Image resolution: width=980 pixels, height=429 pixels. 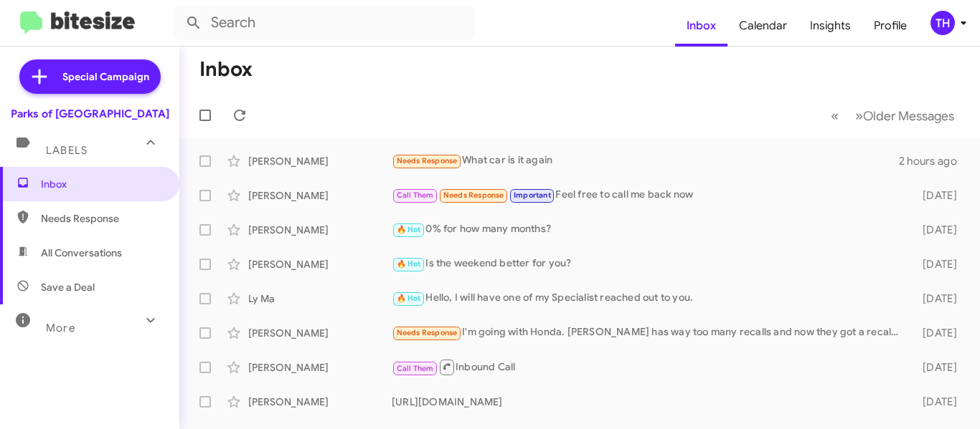 What do you see at coordinates (650, 264) in the screenshot?
I see `div: Is the weekend better for you?` at bounding box center [650, 264].